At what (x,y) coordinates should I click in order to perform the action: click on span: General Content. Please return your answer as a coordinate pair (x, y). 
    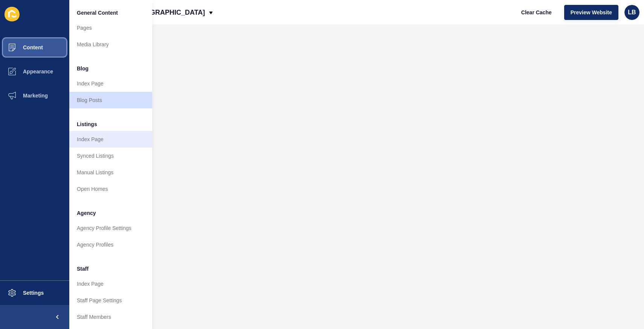
    Looking at the image, I should click on (97, 13).